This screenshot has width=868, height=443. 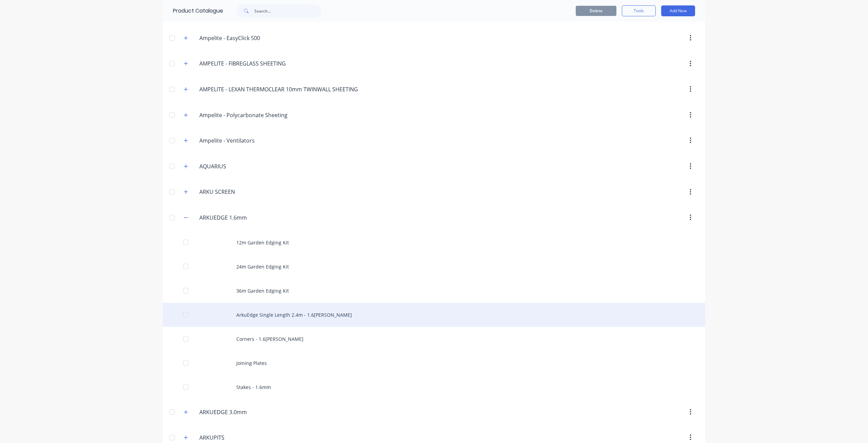 I want to click on input: Search..., so click(x=288, y=11).